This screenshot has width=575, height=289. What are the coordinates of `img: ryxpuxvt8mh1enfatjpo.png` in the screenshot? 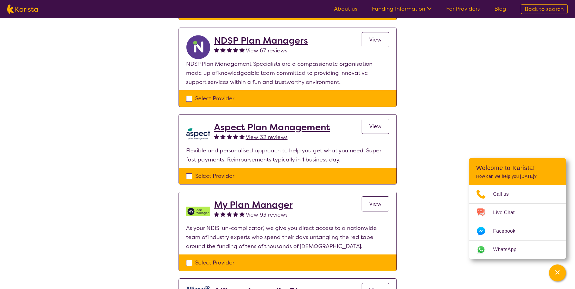 It's located at (198, 47).